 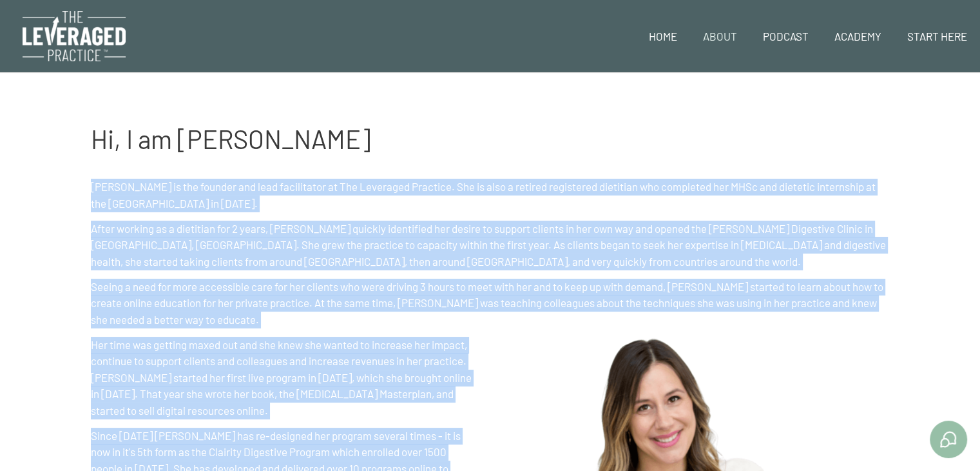 I want to click on a: Podcast, so click(x=786, y=36).